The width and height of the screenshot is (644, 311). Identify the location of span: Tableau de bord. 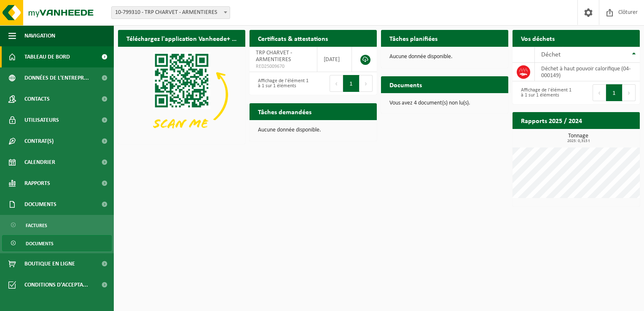
(47, 57).